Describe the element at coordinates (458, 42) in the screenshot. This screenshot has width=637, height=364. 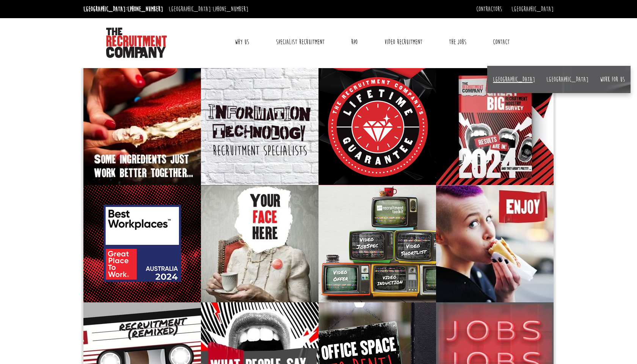
I see `a: The Jobs` at that location.